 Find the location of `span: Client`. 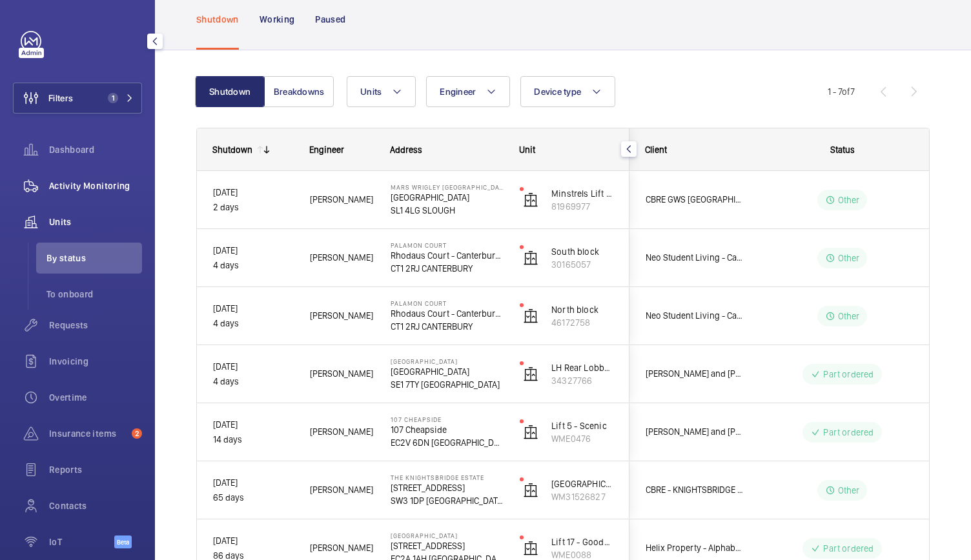

span: Client is located at coordinates (655, 149).